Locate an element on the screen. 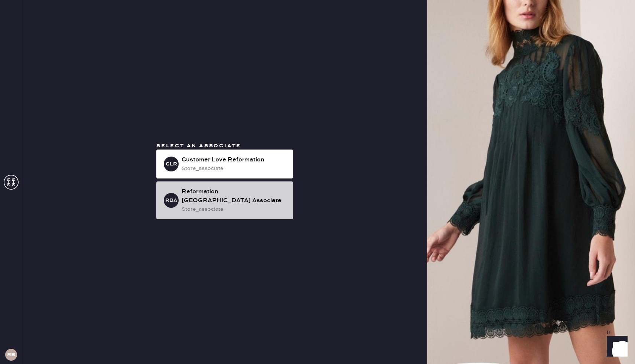 The width and height of the screenshot is (635, 364). div: Customer Love Reformation is located at coordinates (234, 160).